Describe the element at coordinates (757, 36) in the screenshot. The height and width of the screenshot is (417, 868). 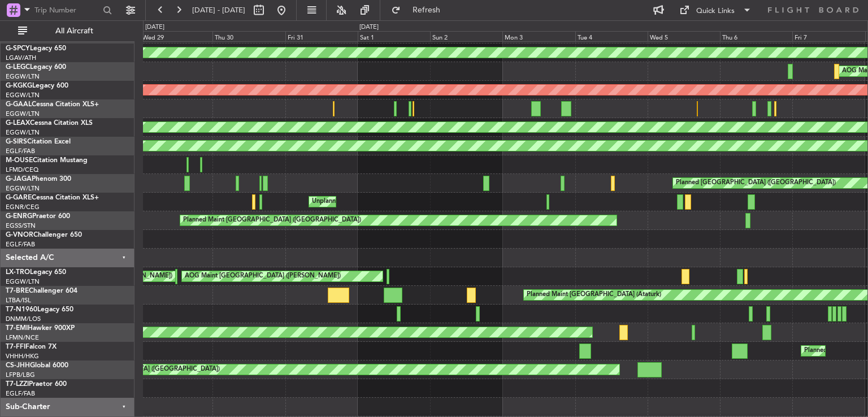
I see `div: Thu 6` at that location.